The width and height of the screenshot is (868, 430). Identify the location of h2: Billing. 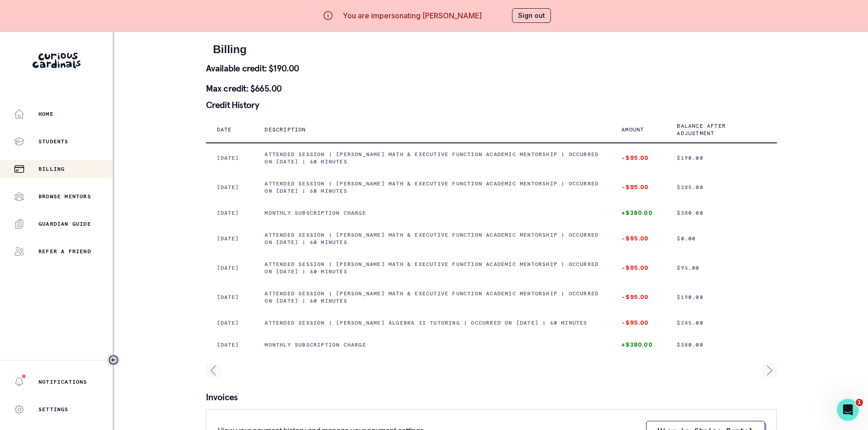
(491, 50).